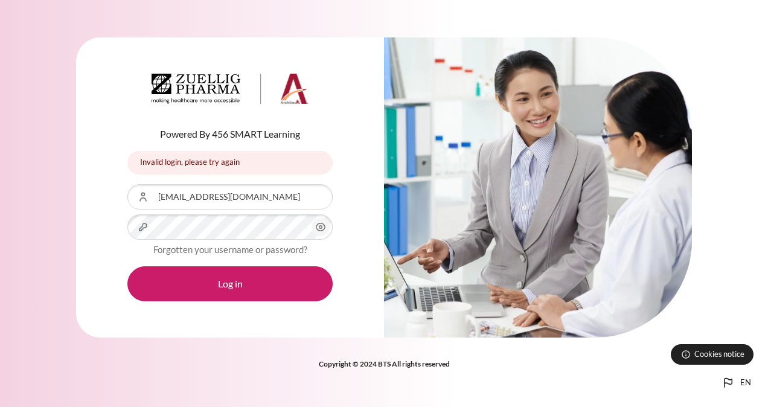 The image size is (768, 407). What do you see at coordinates (384, 363) in the screenshot?
I see `strong: Copyright © 2024 BTS All rights reserved` at bounding box center [384, 363].